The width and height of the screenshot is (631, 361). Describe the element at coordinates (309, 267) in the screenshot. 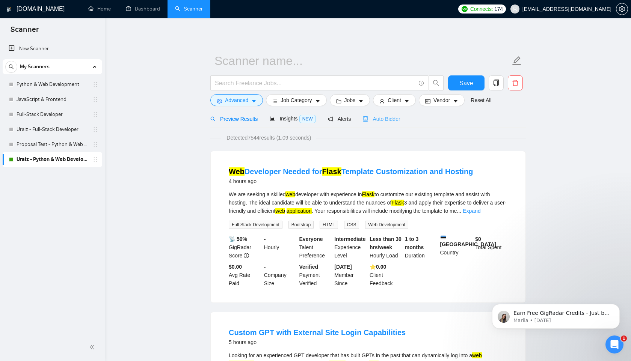

I see `b: Verified` at that location.